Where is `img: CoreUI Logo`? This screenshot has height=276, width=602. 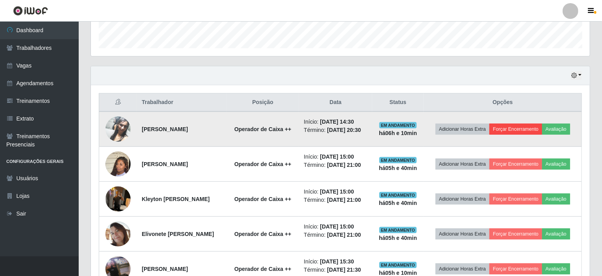 img: CoreUI Logo is located at coordinates (30, 11).